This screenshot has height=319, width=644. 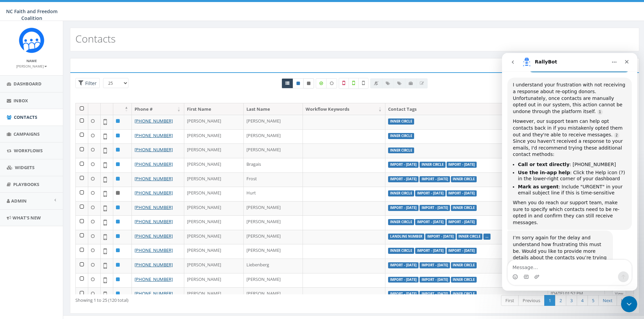 I want to click on div: When you do reach our support team, make sure to specify which contacts need to be re-opted in an..., so click(x=68, y=160).